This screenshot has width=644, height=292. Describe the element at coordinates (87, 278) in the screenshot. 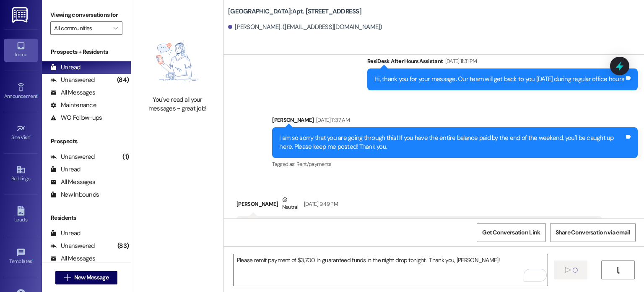

I see `button: New Message` at that location.